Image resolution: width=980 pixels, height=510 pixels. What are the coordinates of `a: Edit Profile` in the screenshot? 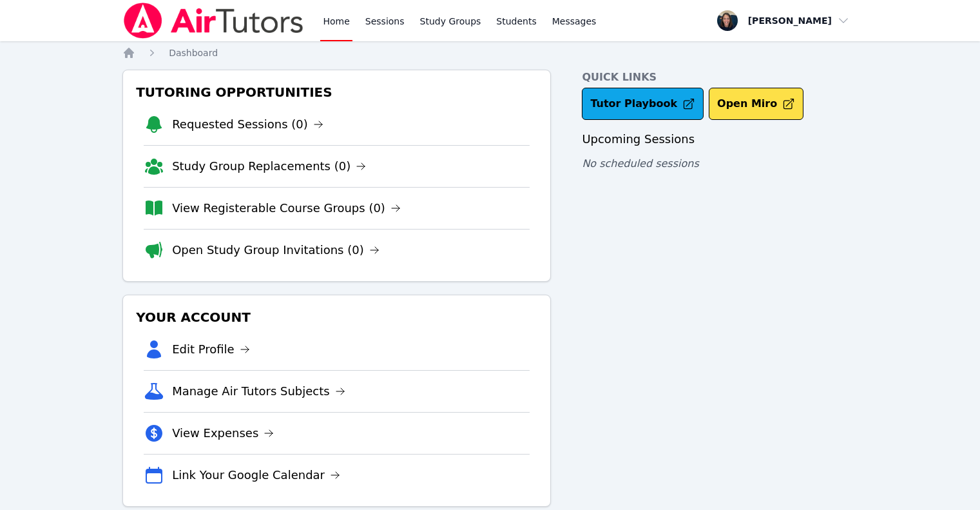 It's located at (211, 350).